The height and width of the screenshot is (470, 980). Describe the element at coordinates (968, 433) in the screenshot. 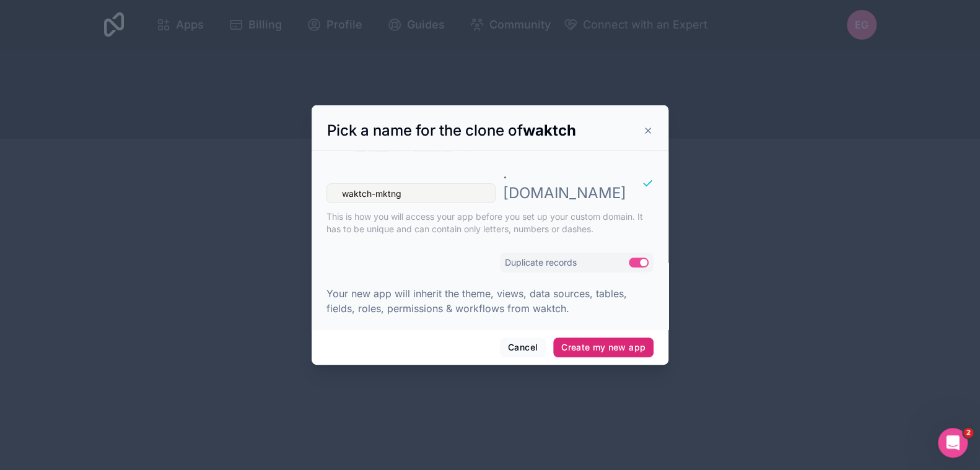

I see `span: 2` at that location.